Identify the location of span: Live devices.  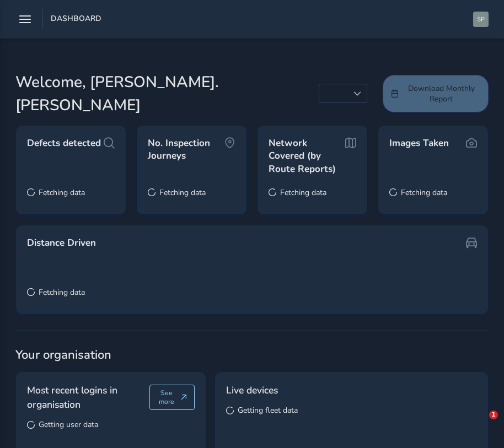
(252, 390).